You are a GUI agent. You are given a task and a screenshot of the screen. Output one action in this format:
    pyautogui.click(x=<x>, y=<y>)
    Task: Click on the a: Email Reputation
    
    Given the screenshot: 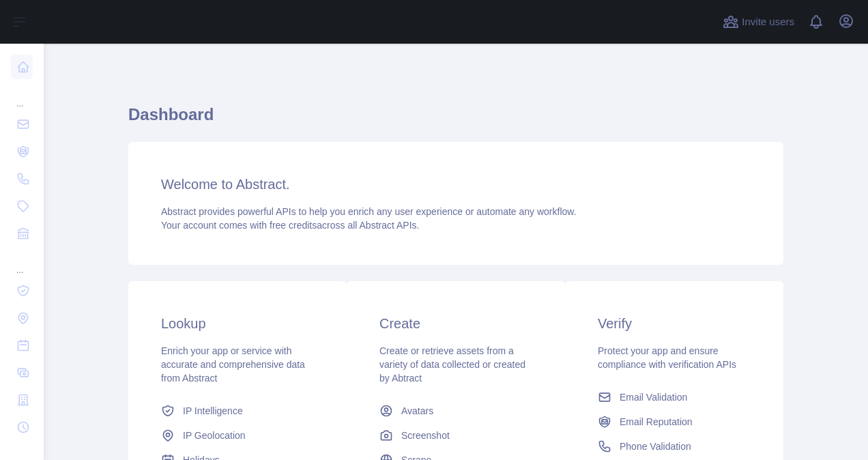 What is the action you would take?
    pyautogui.click(x=674, y=422)
    